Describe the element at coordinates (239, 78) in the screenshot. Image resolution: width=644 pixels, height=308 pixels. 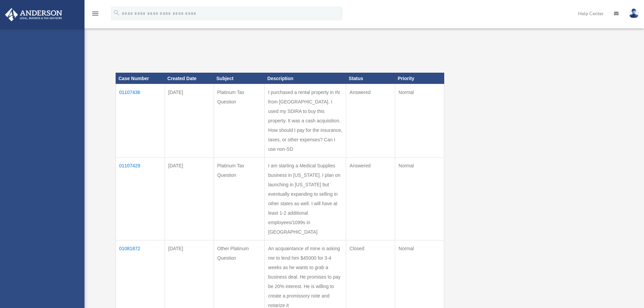
I see `th: Subject` at that location.